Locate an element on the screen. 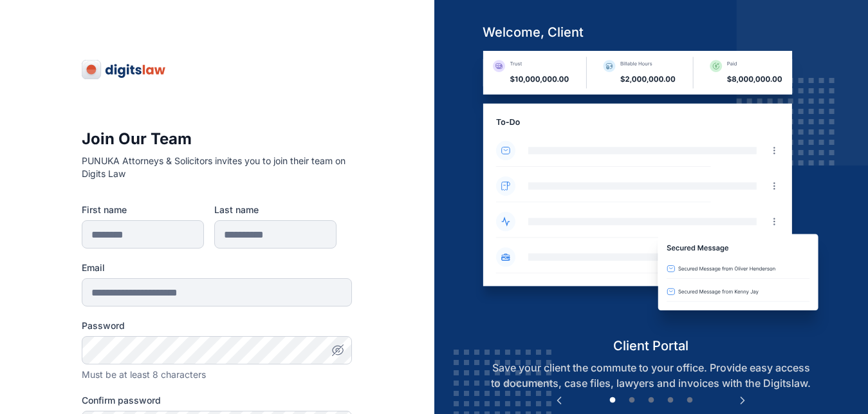 This screenshot has height=414, width=868. button: 5 is located at coordinates (689, 400).